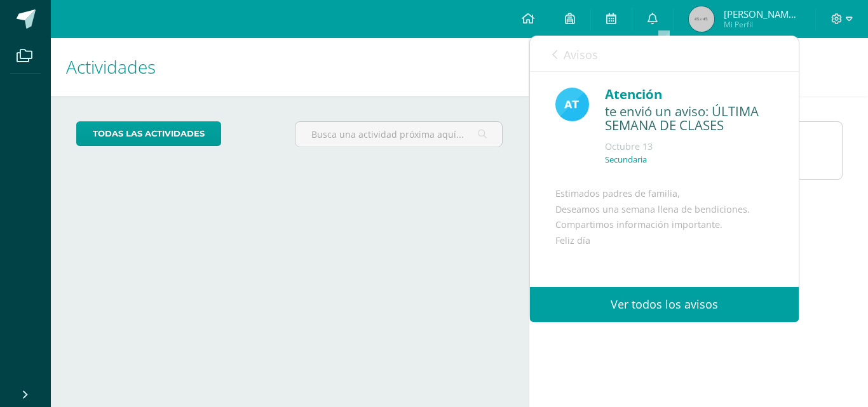  What do you see at coordinates (399, 134) in the screenshot?
I see `input: Busca una actividad próxima aquí...` at bounding box center [399, 134].